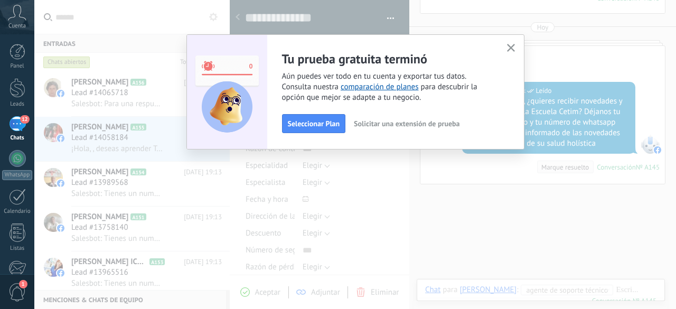  What do you see at coordinates (314, 124) in the screenshot?
I see `span: Seleccionar Plan` at bounding box center [314, 124].